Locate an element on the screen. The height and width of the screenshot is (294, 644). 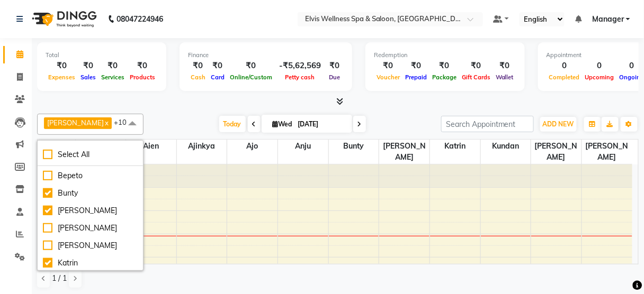
span: Completed is located at coordinates (565, 77).